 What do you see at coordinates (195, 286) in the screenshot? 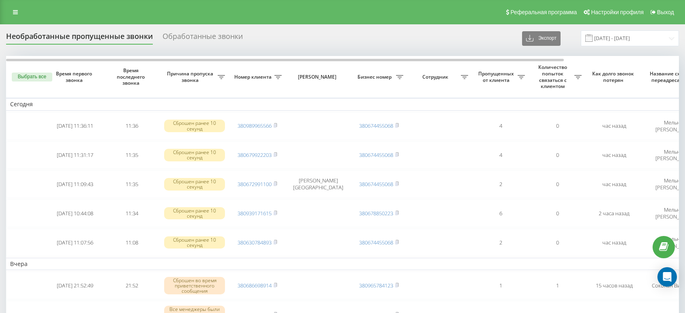
I see `div: Сброшен во время приветственного сообщения` at bounding box center [195, 286].